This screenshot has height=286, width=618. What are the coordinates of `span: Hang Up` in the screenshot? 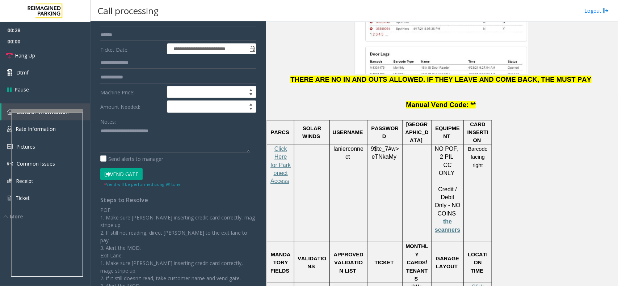 It's located at (25, 55).